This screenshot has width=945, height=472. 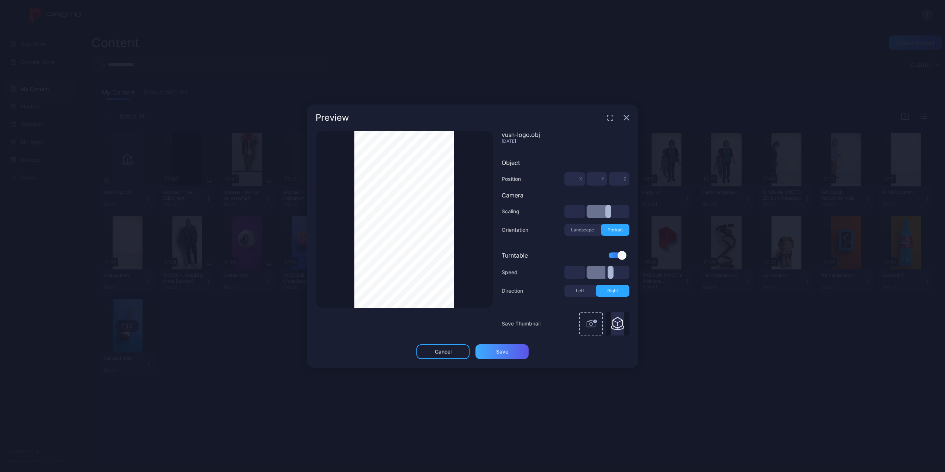 I want to click on div: Turntable, so click(x=515, y=256).